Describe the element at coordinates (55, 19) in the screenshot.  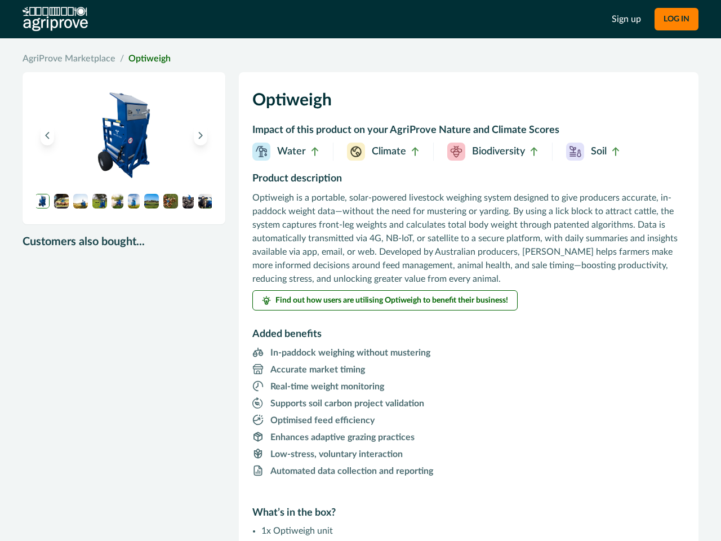
I see `img: AgriProve logo` at that location.